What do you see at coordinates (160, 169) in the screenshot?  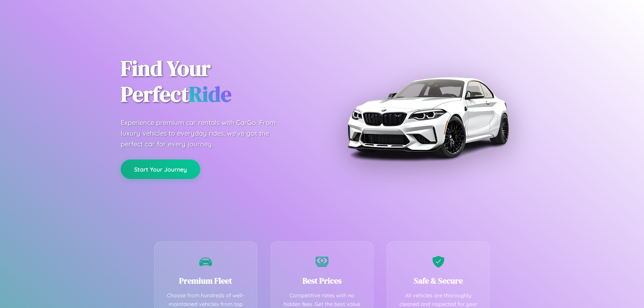 I see `button: Start Your Journey` at bounding box center [160, 169].